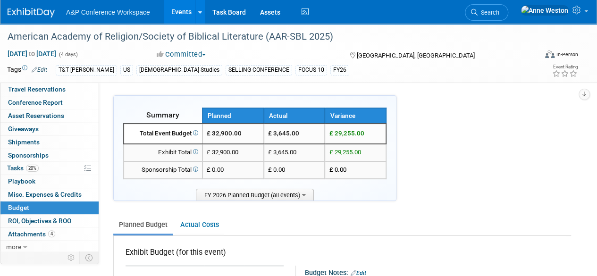 The width and height of the screenshot is (597, 276). Describe the element at coordinates (50, 181) in the screenshot. I see `a: Playbook` at that location.